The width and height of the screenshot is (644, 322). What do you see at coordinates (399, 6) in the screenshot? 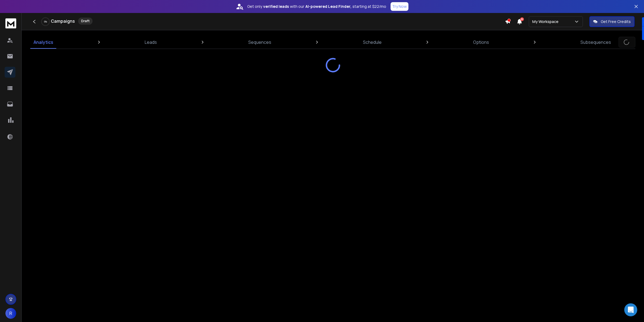
I see `p: Try Now` at bounding box center [399, 6].